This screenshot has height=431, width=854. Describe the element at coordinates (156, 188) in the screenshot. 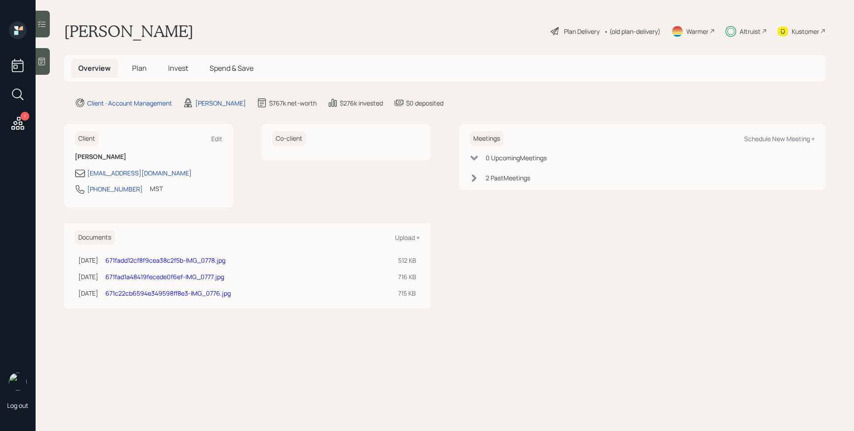

I see `div: MST` at that location.